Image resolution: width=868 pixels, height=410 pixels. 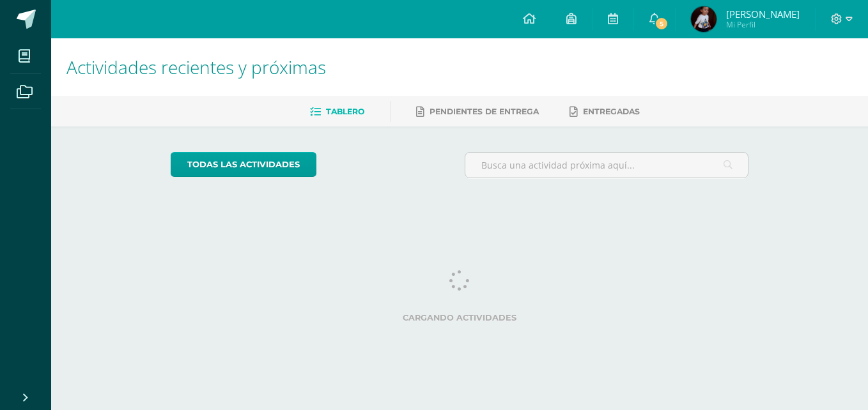 What do you see at coordinates (611, 111) in the screenshot?
I see `span: Entregadas` at bounding box center [611, 111].